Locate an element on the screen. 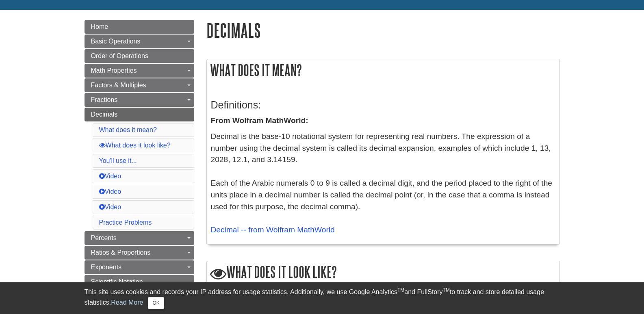 The image size is (644, 314). a: Decimal -- from Wolfram MathWorld is located at coordinates (272, 229).